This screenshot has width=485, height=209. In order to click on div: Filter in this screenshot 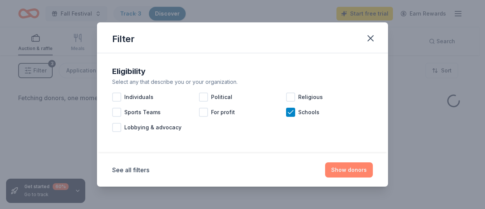, I will do `click(123, 39)`.